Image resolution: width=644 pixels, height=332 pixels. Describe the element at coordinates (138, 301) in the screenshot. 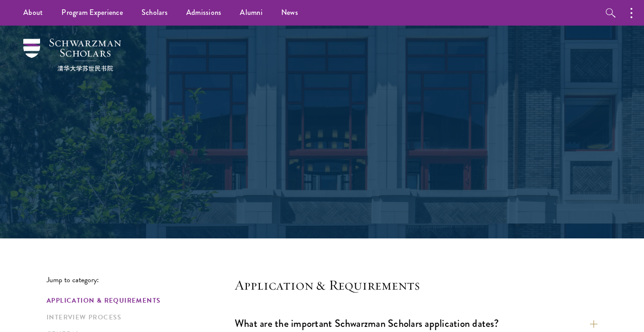

I see `a: Application & Requirements` at that location.